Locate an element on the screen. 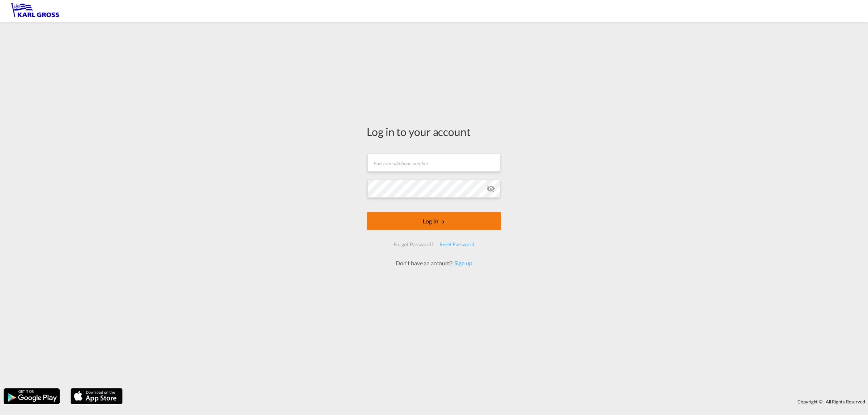 The height and width of the screenshot is (415, 868). div: Copyright © . All Rights Reserved is located at coordinates (497, 402).